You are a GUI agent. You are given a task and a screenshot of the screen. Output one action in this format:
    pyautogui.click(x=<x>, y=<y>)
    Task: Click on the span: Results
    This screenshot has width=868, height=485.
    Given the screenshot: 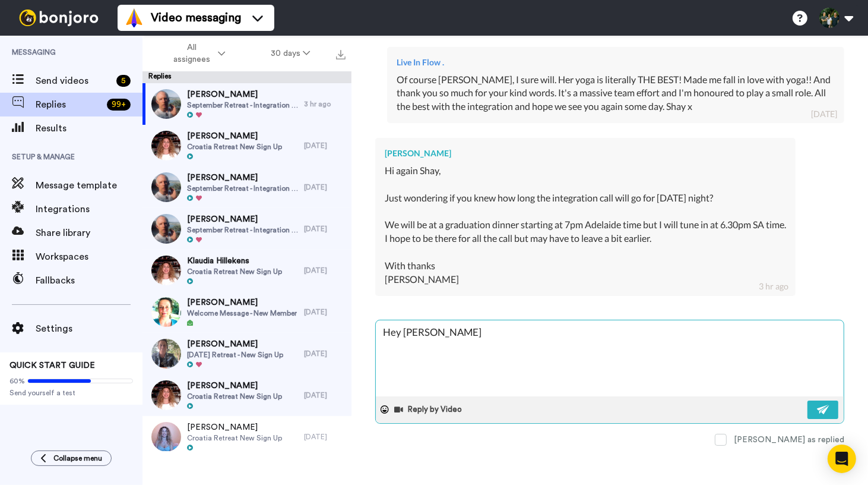 What is the action you would take?
    pyautogui.click(x=89, y=129)
    